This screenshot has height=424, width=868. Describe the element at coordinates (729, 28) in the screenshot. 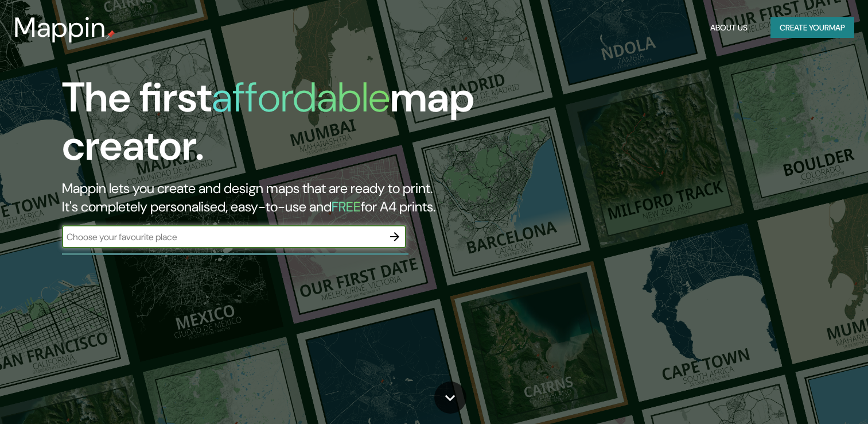

I see `button: About Us` at that location.